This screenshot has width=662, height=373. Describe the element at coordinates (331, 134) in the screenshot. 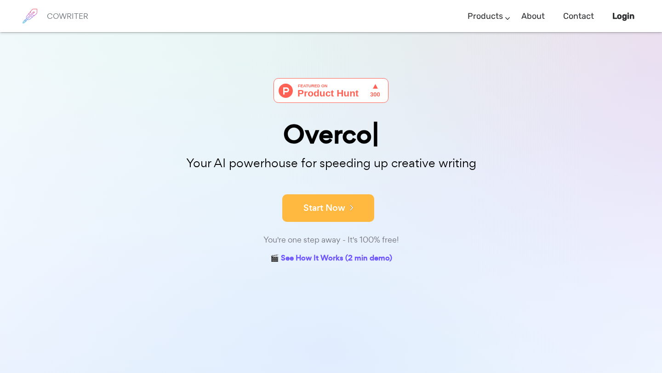

I see `div: Overco` at that location.